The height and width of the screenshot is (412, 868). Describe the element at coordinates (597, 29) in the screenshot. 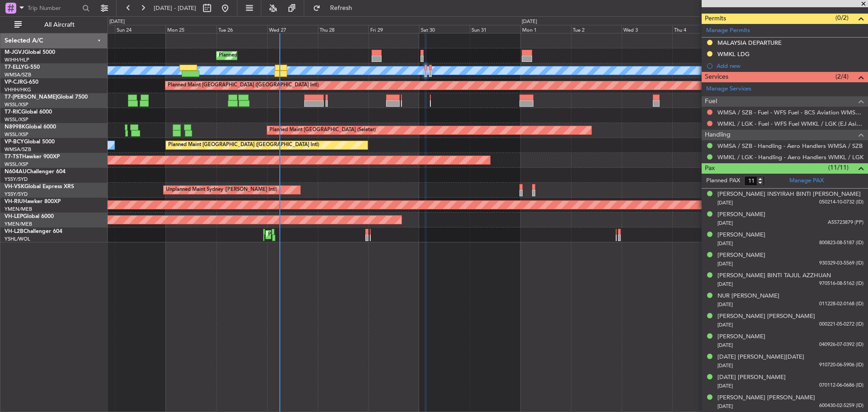

I see `div: Tue 2` at that location.